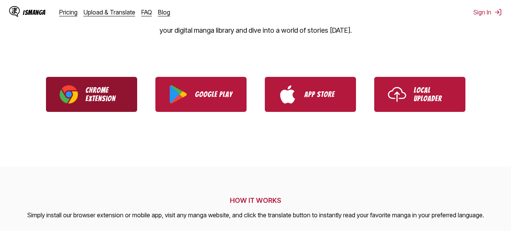  What do you see at coordinates (420, 94) in the screenshot?
I see `a: Use IsManga Local Uploader` at bounding box center [420, 94].